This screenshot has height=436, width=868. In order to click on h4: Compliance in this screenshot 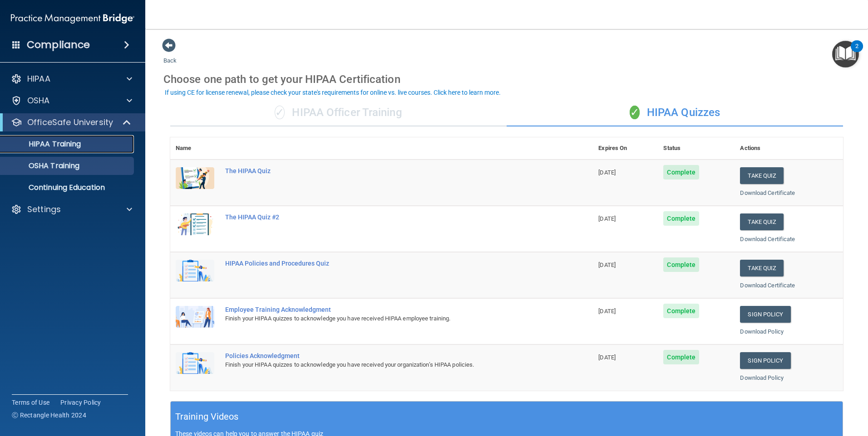, I will do `click(58, 45)`.